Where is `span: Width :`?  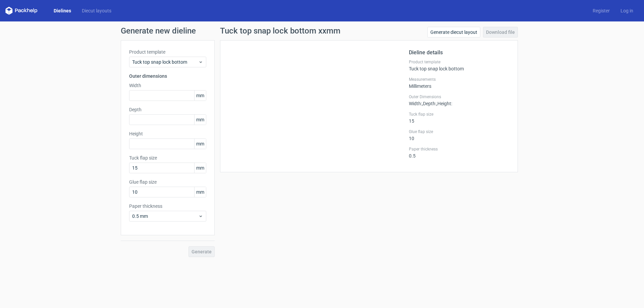
span: Width : is located at coordinates (415, 103).